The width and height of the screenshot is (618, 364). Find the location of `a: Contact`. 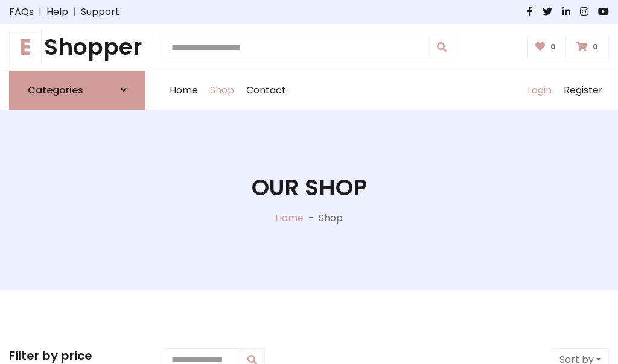

a: Contact is located at coordinates (266, 91).